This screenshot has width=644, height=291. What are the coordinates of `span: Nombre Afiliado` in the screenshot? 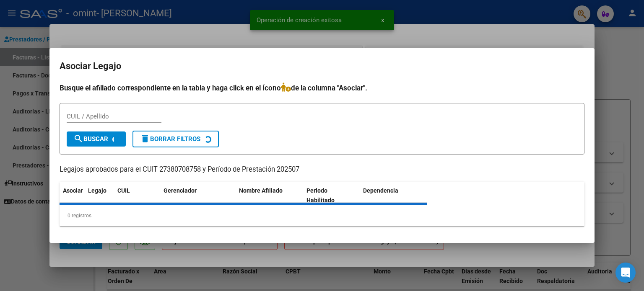 It's located at (261, 191).